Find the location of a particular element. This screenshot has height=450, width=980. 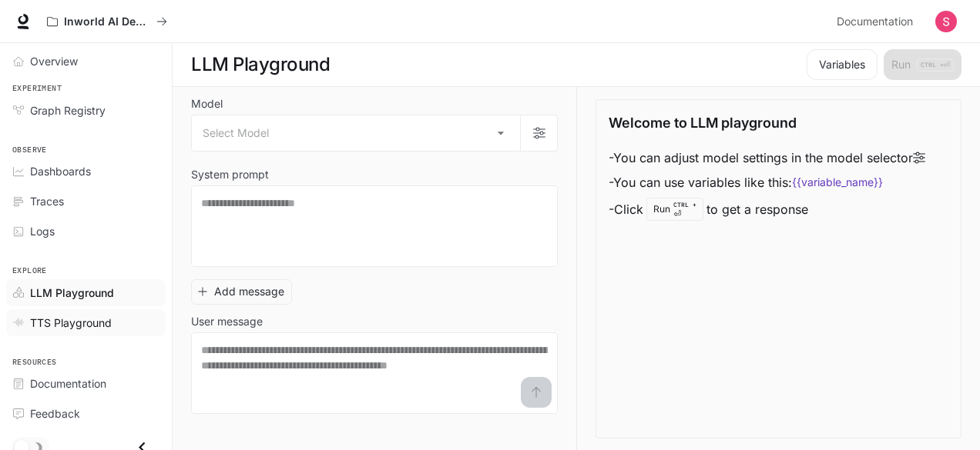

span: Traces is located at coordinates (47, 201).